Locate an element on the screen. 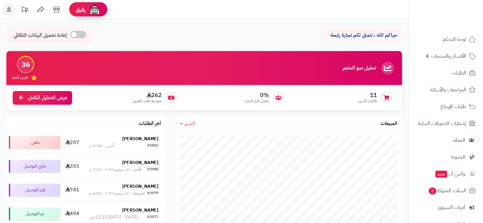 The image size is (483, 223). span: إعادة تحميل البيانات التلقائي is located at coordinates (40, 35).